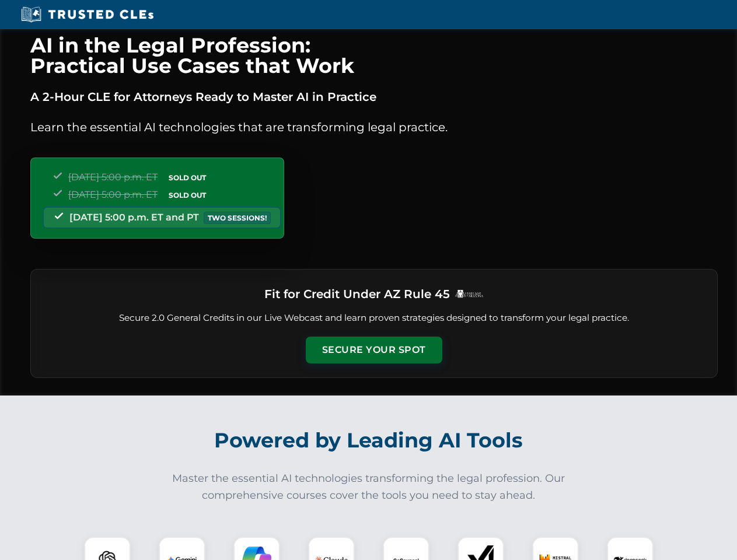 This screenshot has height=560, width=737. What do you see at coordinates (374, 55) in the screenshot?
I see `h1: AI in the Legal Profession: Practical Use Cases that Work` at bounding box center [374, 55].